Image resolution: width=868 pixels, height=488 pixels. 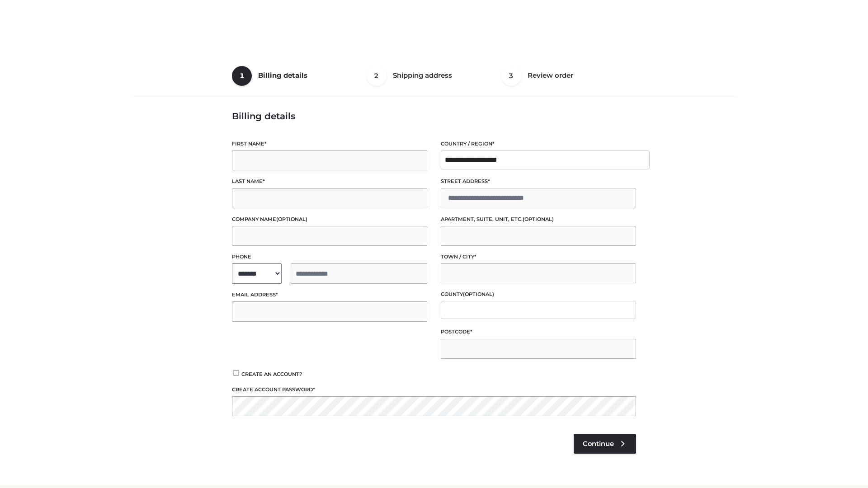 I want to click on span: Review order, so click(x=550, y=75).